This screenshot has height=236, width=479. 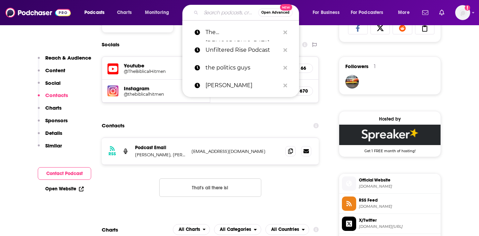 What do you see at coordinates (124, 13) in the screenshot?
I see `span: Charts` at bounding box center [124, 13].